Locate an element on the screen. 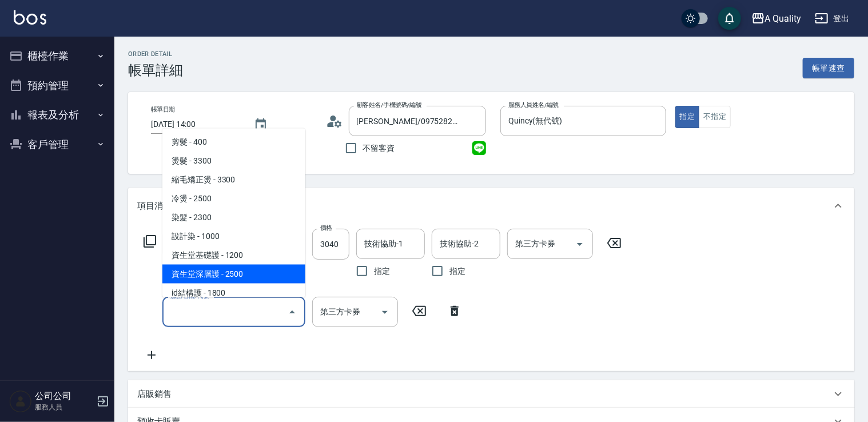 The width and height of the screenshot is (868, 422). h3: 帳單詳細 is located at coordinates (155, 71).